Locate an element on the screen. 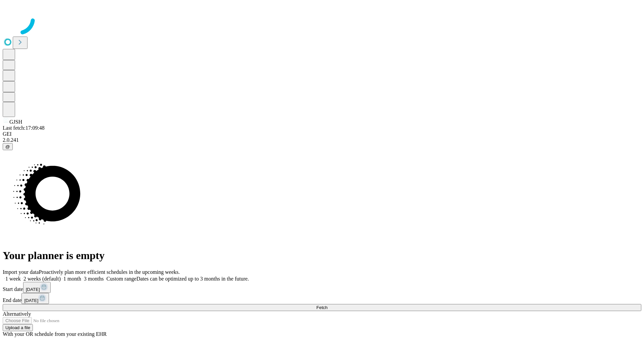 Image resolution: width=644 pixels, height=362 pixels. span: With your OR schedule from your existing EHR is located at coordinates (54, 334).